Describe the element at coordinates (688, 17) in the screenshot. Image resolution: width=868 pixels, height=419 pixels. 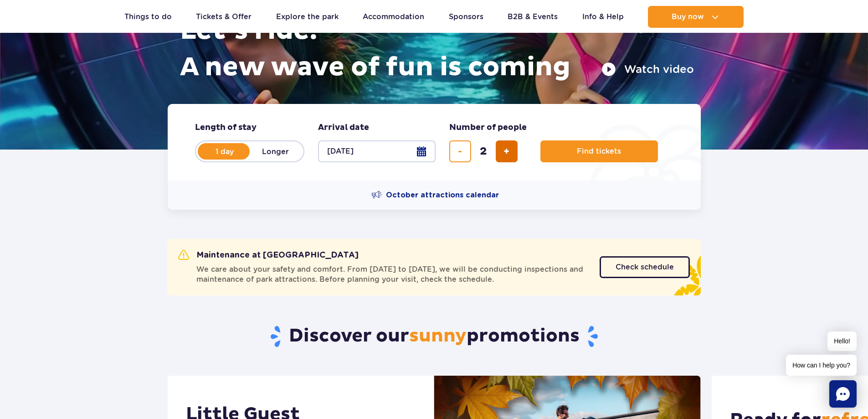
I see `span: Buy now` at that location.